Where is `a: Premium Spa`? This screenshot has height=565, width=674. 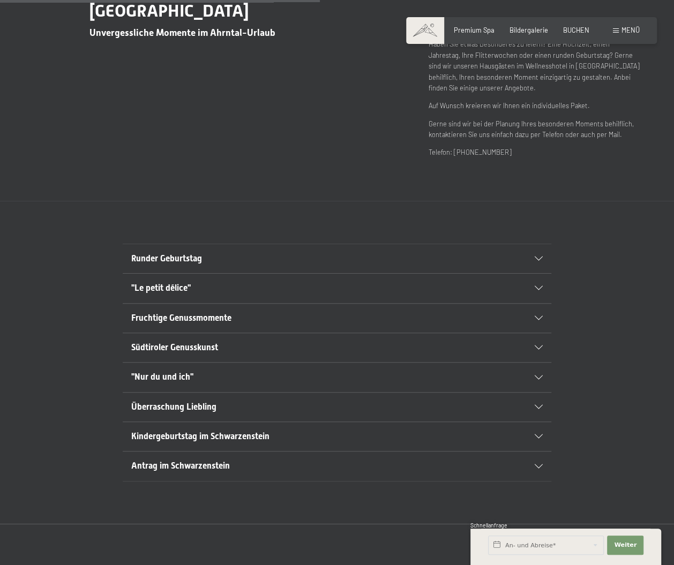 a: Premium Spa is located at coordinates (474, 30).